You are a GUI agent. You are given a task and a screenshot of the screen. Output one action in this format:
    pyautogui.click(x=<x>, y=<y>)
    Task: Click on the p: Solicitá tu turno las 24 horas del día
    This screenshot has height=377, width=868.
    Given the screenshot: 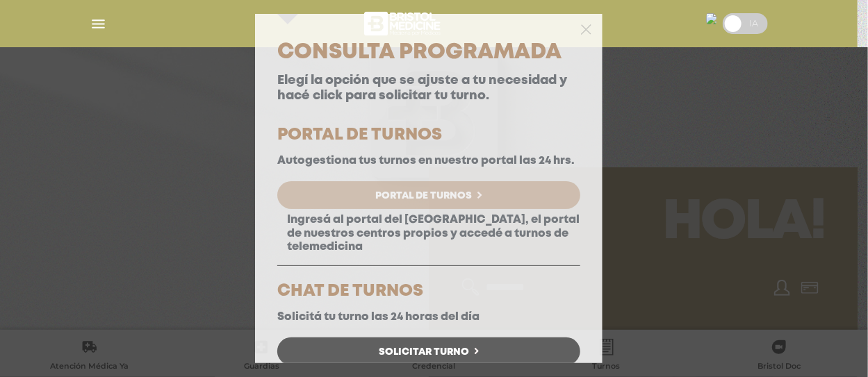 What is the action you would take?
    pyautogui.click(x=429, y=317)
    